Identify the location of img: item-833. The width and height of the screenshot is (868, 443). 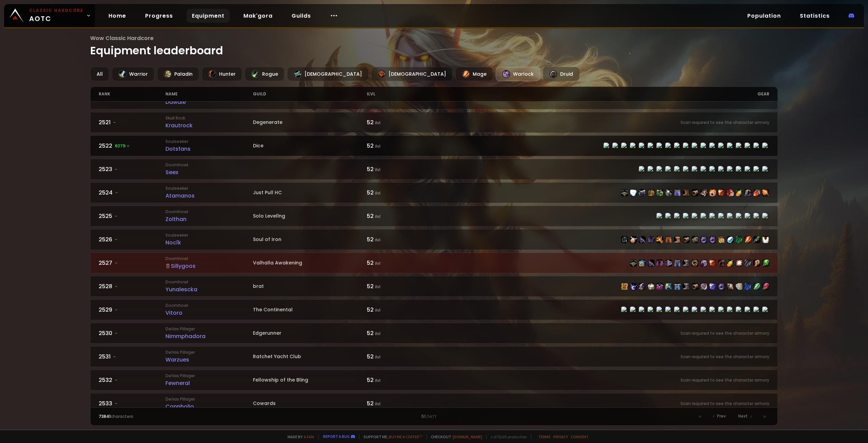
(730, 240).